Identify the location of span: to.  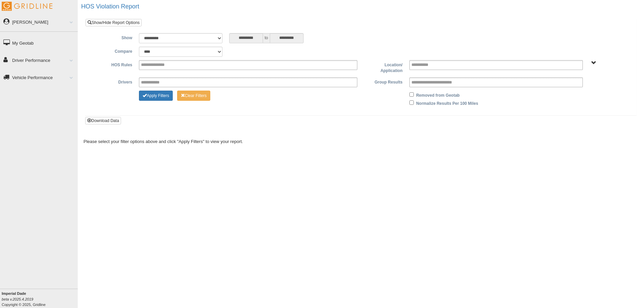
(266, 38).